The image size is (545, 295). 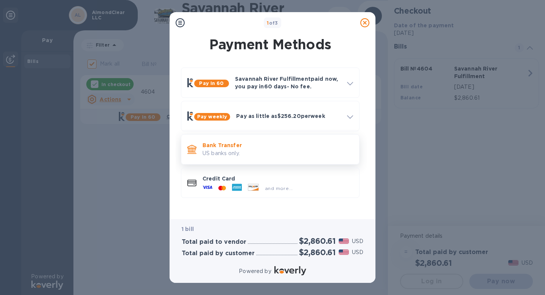 I want to click on b: Pay in 60, so click(x=211, y=83).